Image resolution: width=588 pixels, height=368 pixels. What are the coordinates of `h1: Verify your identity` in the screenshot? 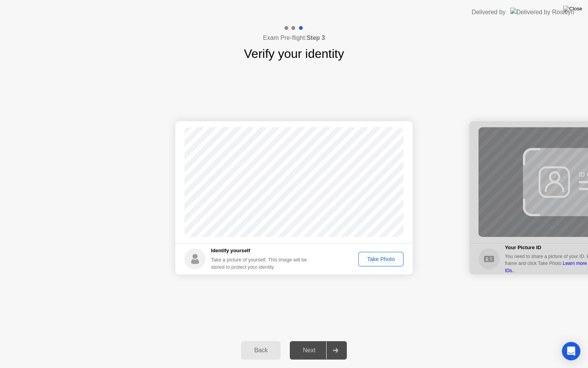 It's located at (293, 53).